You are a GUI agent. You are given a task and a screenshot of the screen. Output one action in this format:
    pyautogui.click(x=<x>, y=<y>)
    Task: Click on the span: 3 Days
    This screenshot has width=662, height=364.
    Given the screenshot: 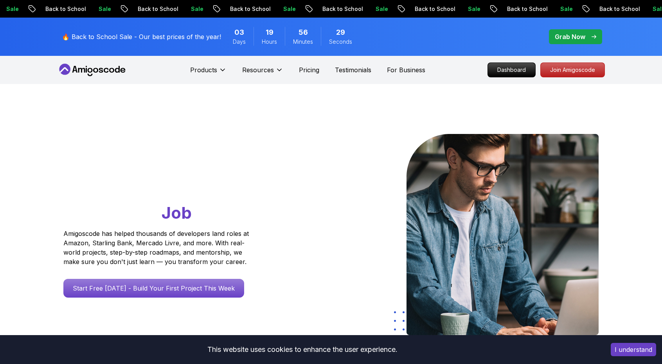 What is the action you would take?
    pyautogui.click(x=239, y=32)
    